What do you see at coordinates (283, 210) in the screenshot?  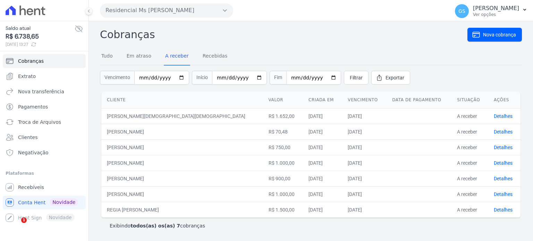 I see `td: R$ 1.500,00` at bounding box center [283, 210].